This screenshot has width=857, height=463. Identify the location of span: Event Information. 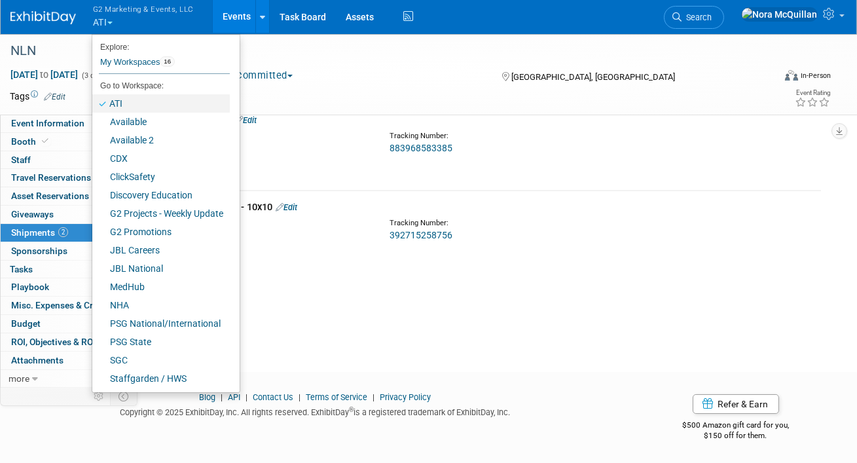
(48, 123).